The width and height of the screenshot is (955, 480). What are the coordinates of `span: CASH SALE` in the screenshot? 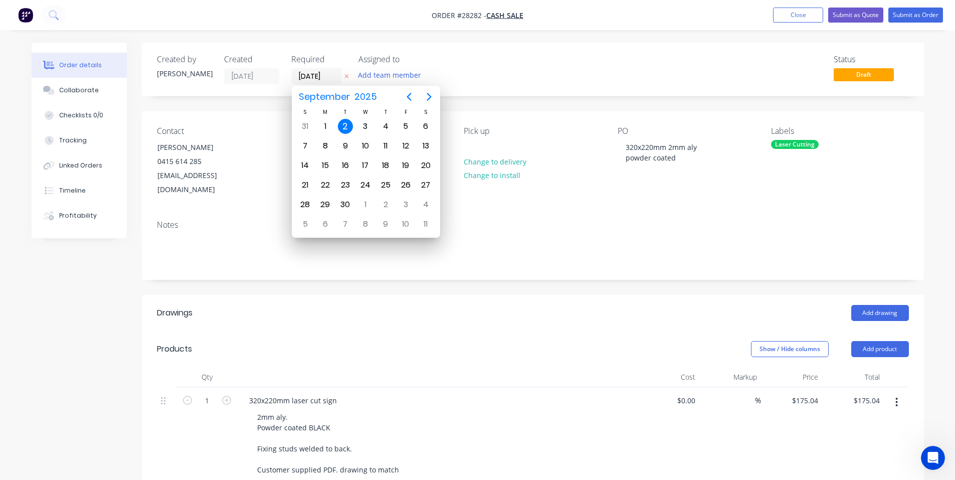 It's located at (505, 15).